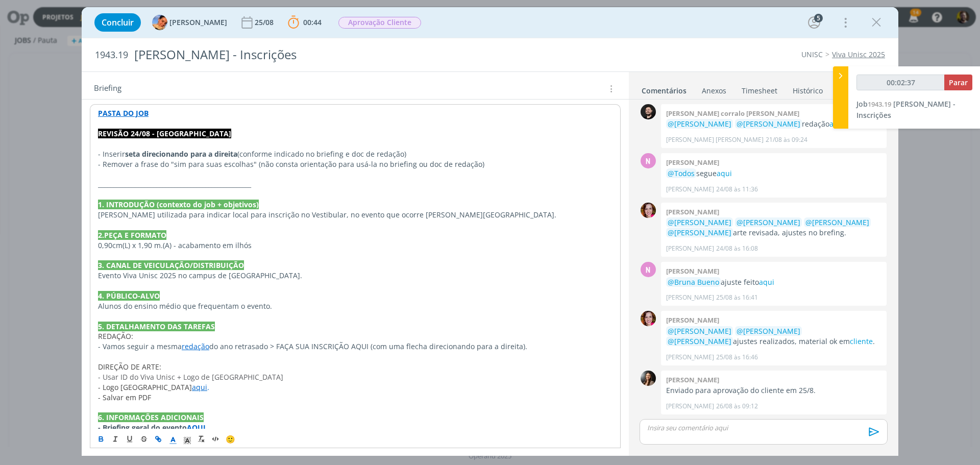  Describe the element at coordinates (117, 23) in the screenshot. I see `span: Concluir` at that location.